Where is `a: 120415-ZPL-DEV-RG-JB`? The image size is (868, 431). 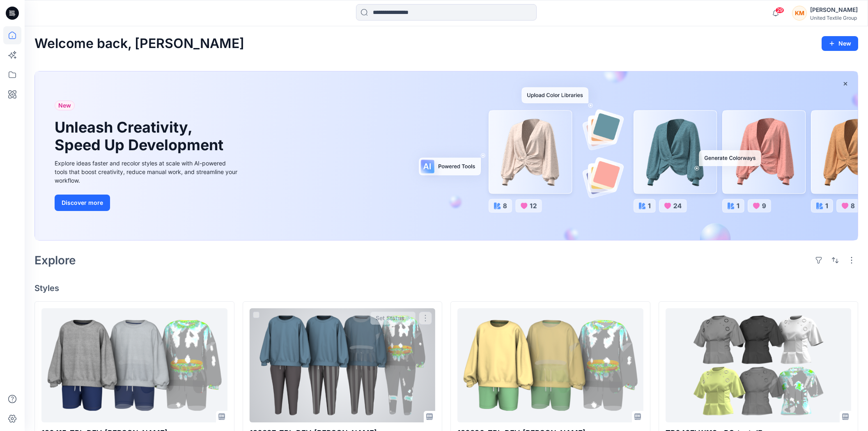 a: 120415-ZPL-DEV-RG-JB is located at coordinates (134, 365).